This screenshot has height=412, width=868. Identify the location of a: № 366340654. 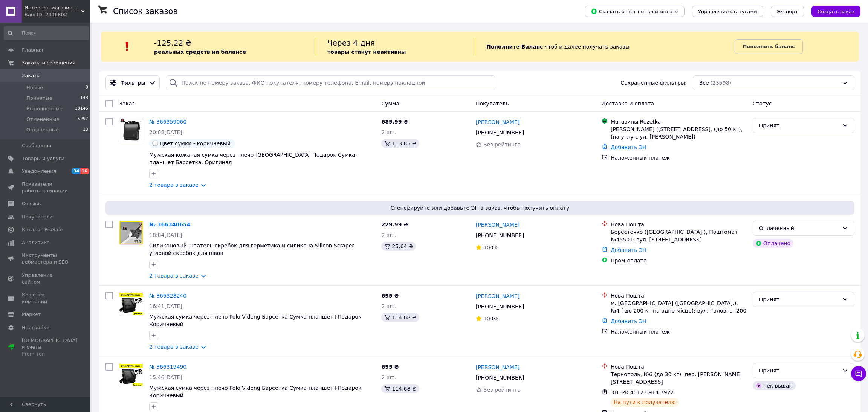
(170, 225).